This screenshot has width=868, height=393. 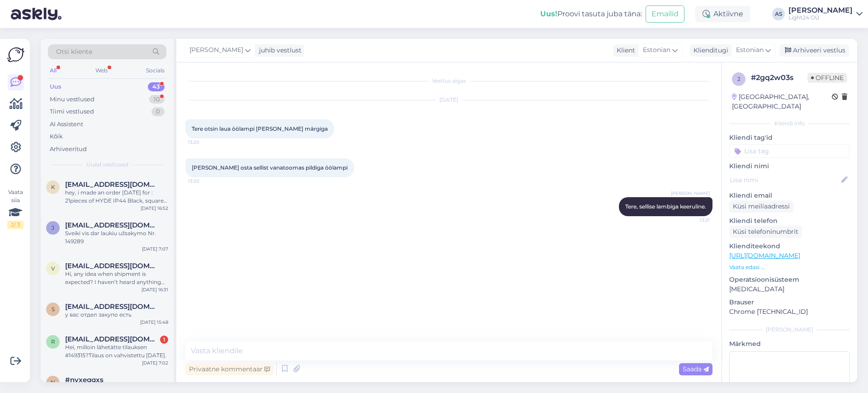 What do you see at coordinates (784, 180) in the screenshot?
I see `input: Lisa nimi` at bounding box center [784, 180].